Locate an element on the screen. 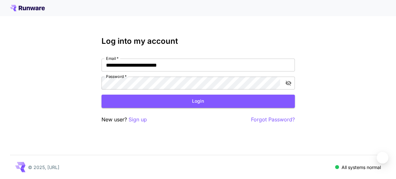  p: Sign up is located at coordinates (137, 119).